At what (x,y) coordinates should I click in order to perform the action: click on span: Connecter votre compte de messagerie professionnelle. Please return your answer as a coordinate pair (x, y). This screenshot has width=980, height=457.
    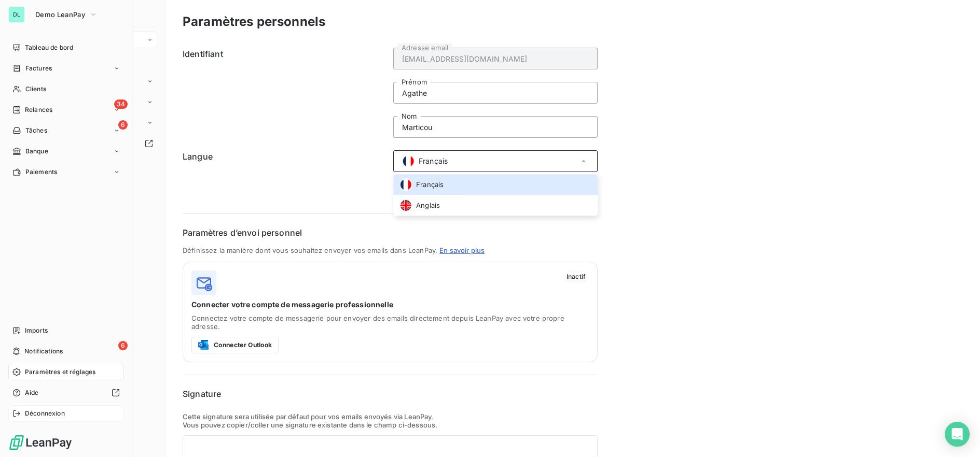
    Looking at the image, I should click on (390, 304).